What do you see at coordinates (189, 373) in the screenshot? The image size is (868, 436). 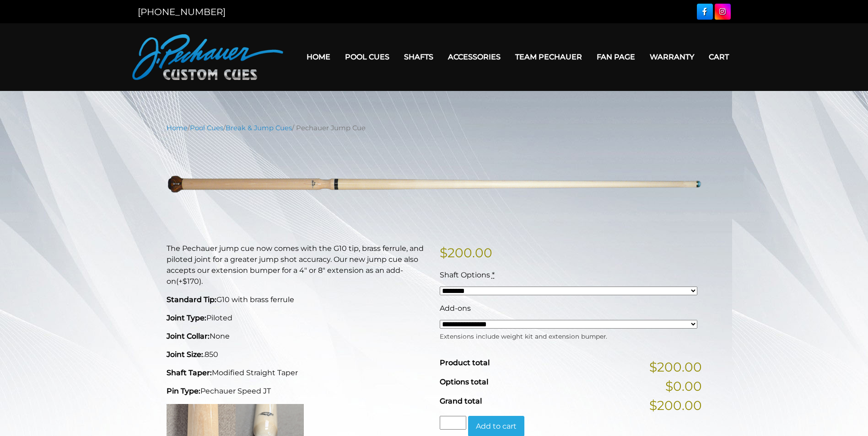 I see `strong: Shaft Taper:` at bounding box center [189, 373].